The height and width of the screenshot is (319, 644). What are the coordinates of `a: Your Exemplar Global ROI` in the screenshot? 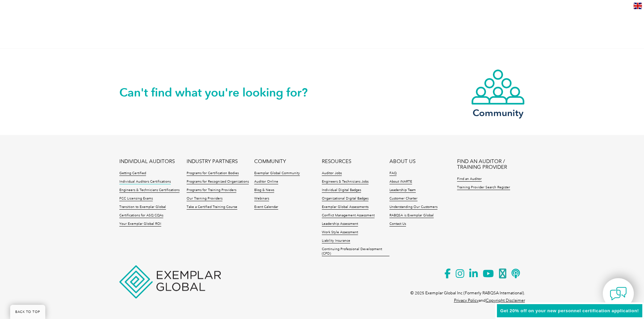 It's located at (140, 224).